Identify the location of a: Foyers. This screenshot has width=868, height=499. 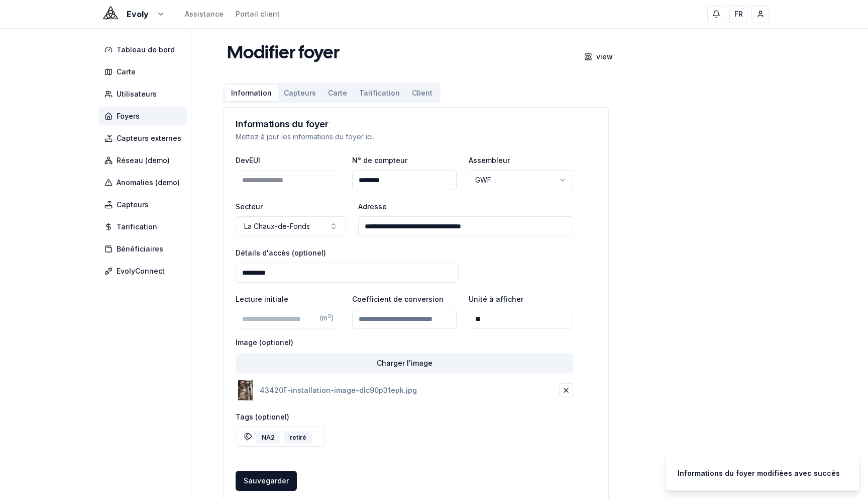
(145, 116).